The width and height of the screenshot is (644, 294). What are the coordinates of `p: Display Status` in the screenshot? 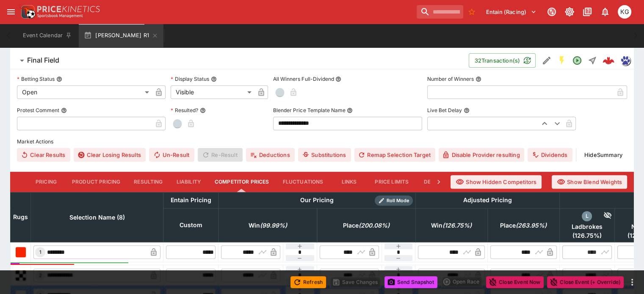 It's located at (190, 79).